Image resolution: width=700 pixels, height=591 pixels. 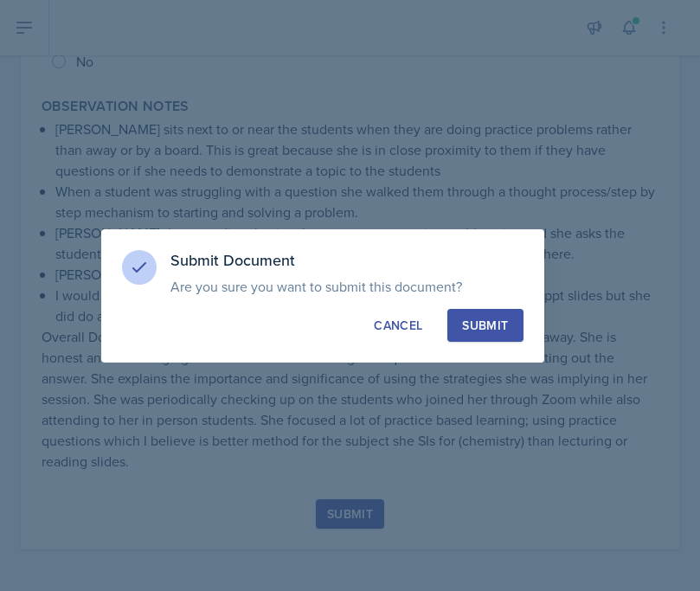 I want to click on div: Cancel, so click(x=398, y=325).